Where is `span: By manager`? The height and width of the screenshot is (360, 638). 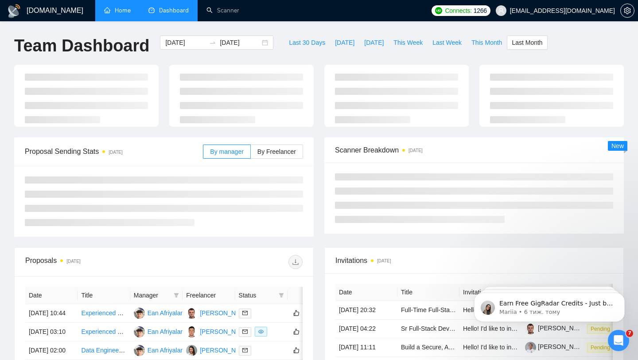
span: By manager is located at coordinates (226, 152).